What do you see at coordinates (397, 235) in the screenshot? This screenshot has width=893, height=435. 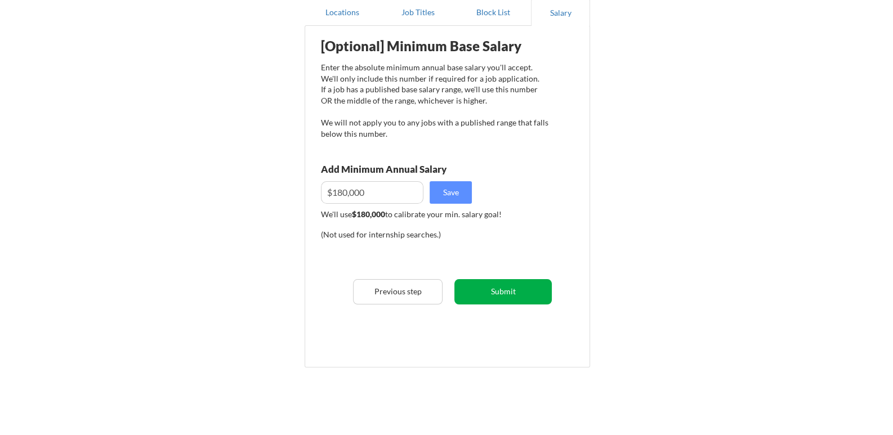 I see `div: (Not used for internship searches.)` at bounding box center [397, 235].